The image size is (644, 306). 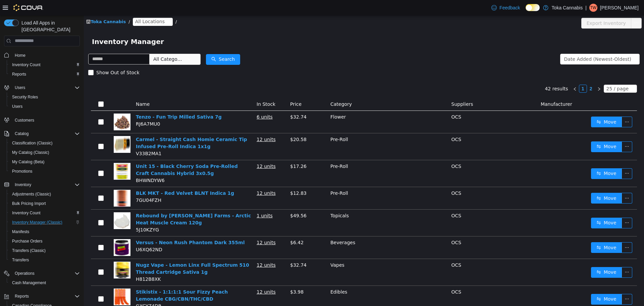 I want to click on button: My Catalog (Beta), so click(x=45, y=161).